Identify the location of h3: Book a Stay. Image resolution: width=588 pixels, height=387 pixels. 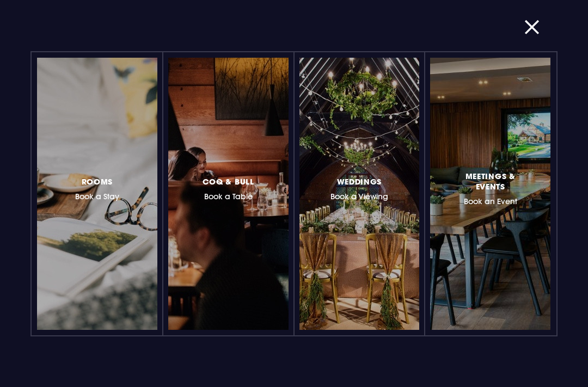
(97, 188).